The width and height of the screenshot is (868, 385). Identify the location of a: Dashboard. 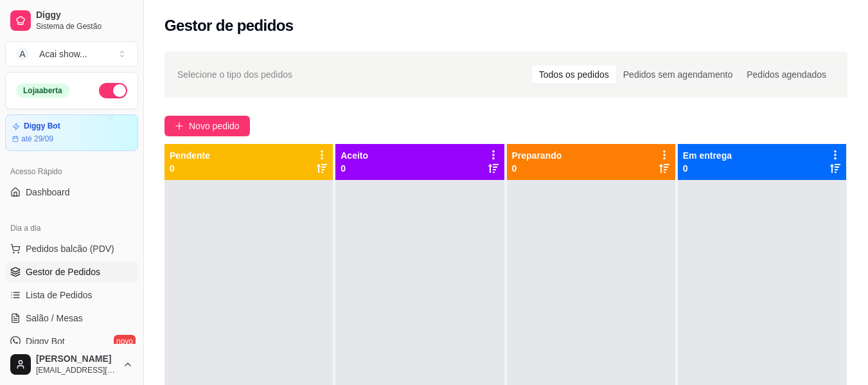
(72, 192).